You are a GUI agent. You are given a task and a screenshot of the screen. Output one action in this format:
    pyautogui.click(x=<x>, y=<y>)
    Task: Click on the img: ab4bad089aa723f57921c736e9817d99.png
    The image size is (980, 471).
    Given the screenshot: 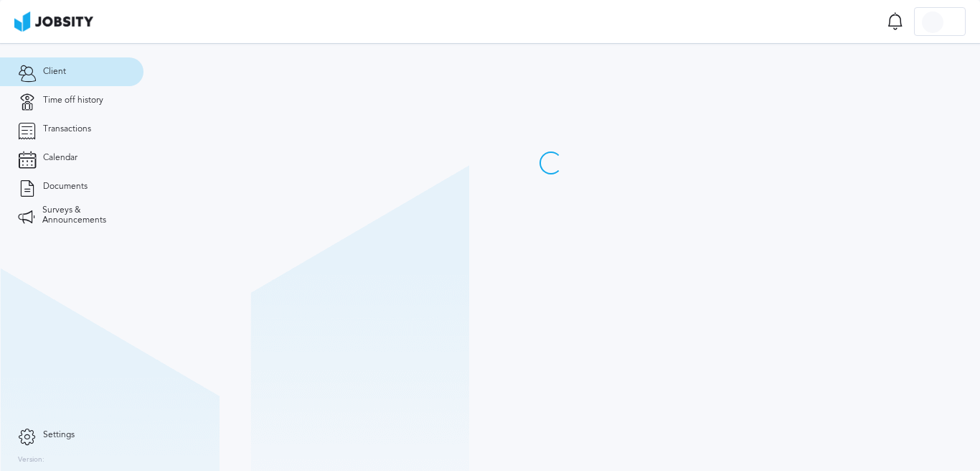 What is the action you would take?
    pyautogui.click(x=54, y=22)
    